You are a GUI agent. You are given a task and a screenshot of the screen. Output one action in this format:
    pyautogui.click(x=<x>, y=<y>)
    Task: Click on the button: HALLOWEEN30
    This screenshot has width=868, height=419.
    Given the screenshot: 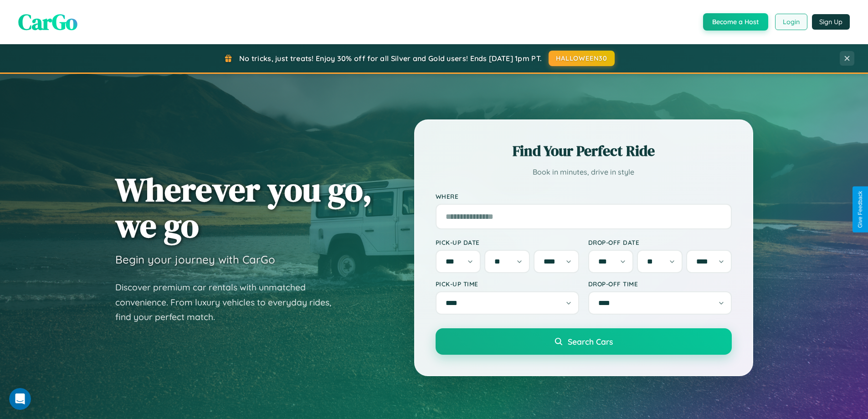 What is the action you would take?
    pyautogui.click(x=581, y=59)
    